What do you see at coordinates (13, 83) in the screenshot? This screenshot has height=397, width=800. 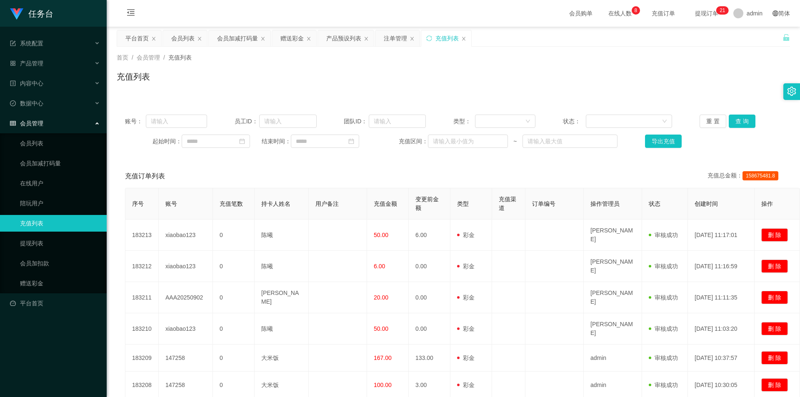 I see `i: 图标: profile` at bounding box center [13, 83].